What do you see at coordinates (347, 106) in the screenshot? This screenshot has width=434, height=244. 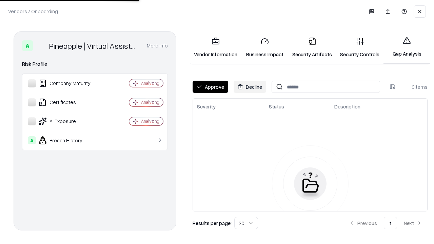 I see `div: Description` at bounding box center [347, 106].